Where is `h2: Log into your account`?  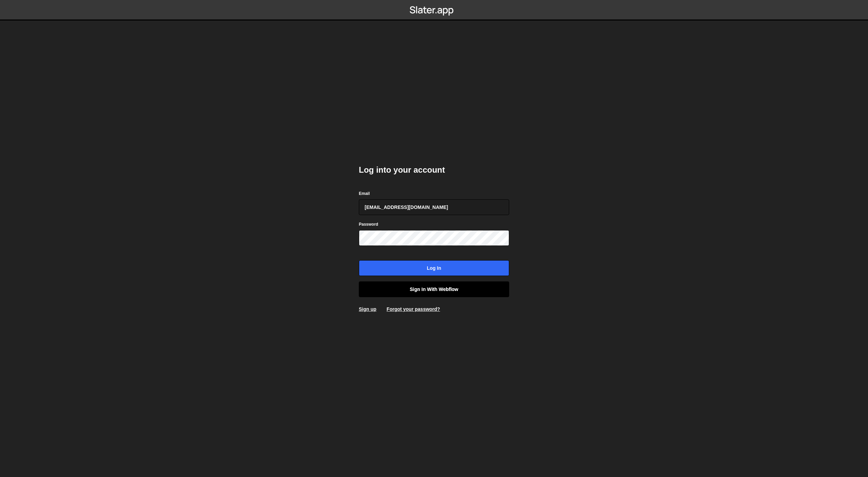
h2: Log into your account is located at coordinates (434, 170).